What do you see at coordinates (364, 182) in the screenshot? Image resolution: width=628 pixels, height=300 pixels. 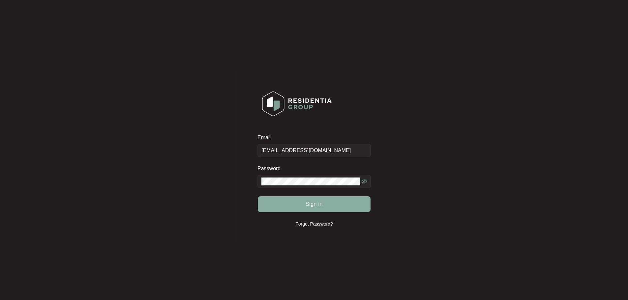 I see `span: eye-invisible` at bounding box center [364, 182].